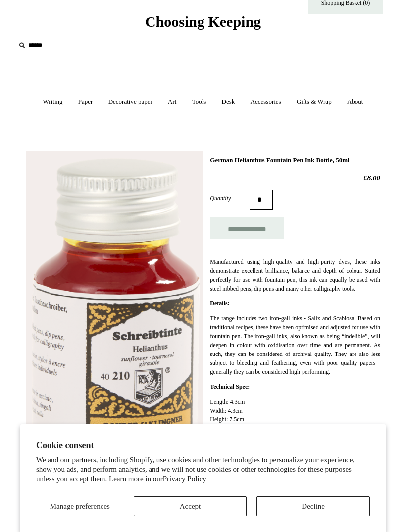 The image size is (406, 532). What do you see at coordinates (80, 506) in the screenshot?
I see `span: Manage preferences` at bounding box center [80, 506].